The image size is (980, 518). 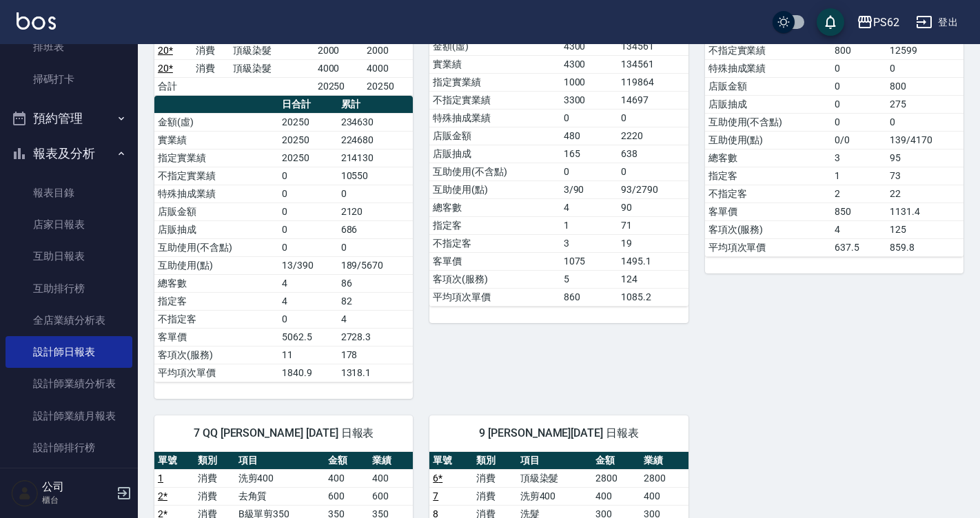 I want to click on td: 13/390, so click(x=308, y=265).